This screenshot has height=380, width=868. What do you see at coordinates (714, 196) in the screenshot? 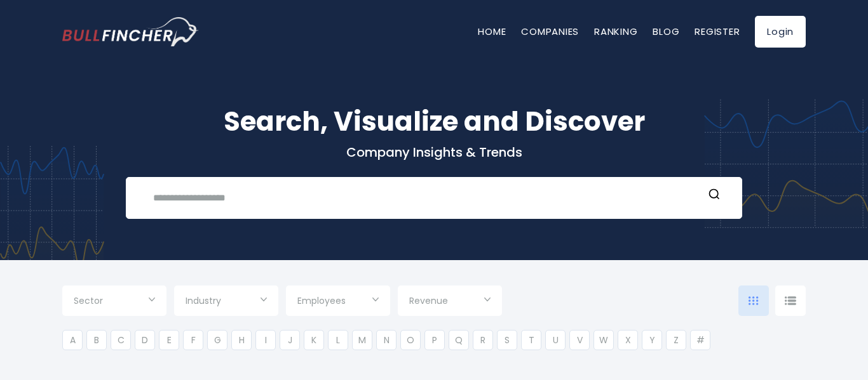
I see `button: Search` at bounding box center [714, 196].